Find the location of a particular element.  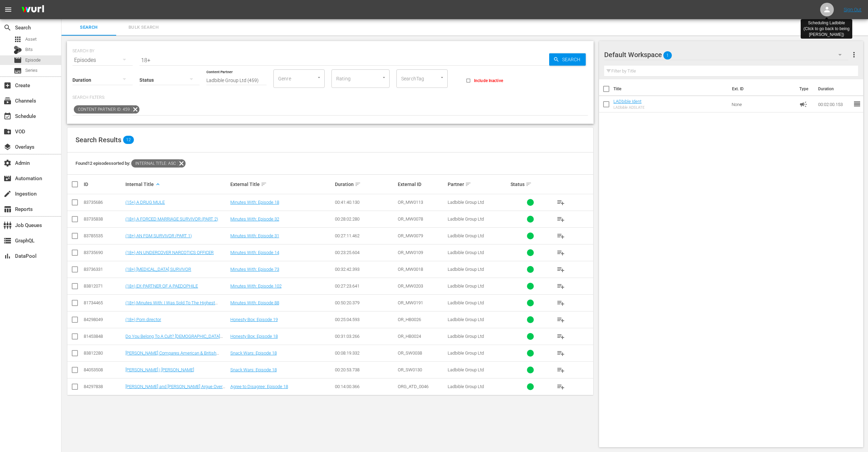

span: GraphQL is located at coordinates (7, 241).